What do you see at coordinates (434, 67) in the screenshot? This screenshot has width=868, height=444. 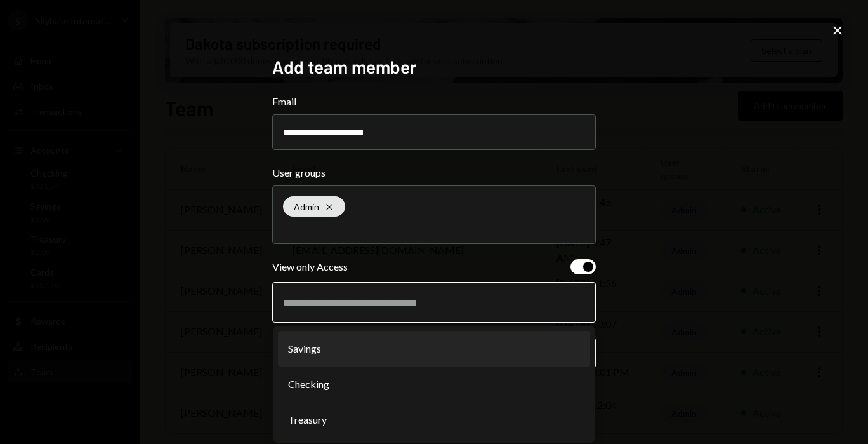 I see `h2: Add team member` at bounding box center [434, 67].